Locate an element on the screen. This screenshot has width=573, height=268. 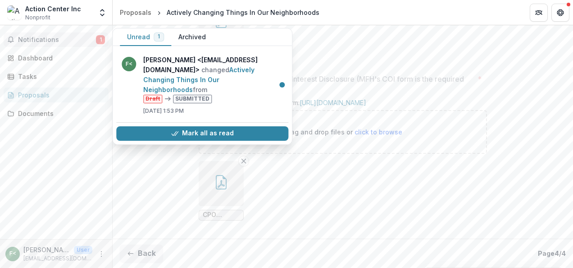
p: Fiscal sponsor - Conflict of Interest Disclosure (MFH's COI form is the required format) is located at coordinates (336, 84).